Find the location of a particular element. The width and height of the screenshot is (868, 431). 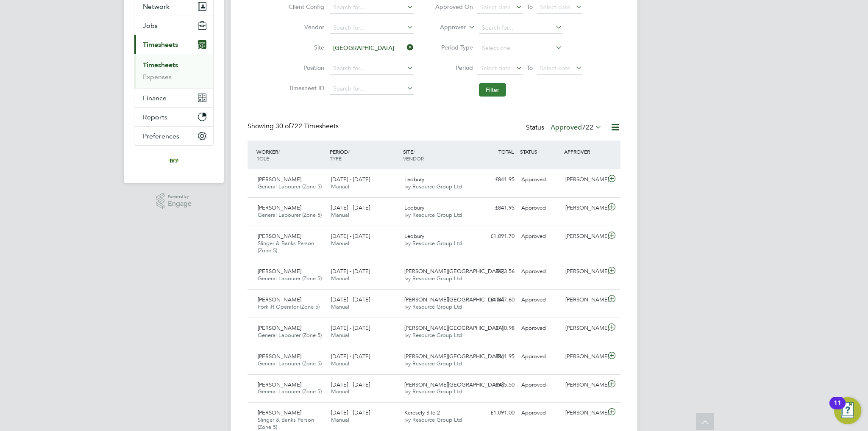

a: Expenses is located at coordinates (158, 77).